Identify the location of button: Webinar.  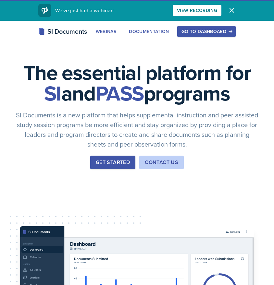
(106, 31).